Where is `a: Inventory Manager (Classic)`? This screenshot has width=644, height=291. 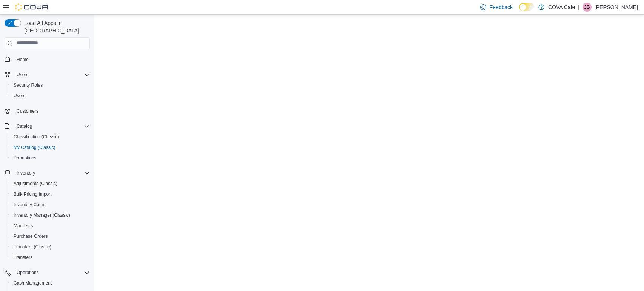 a: Inventory Manager (Classic) is located at coordinates (42, 215).